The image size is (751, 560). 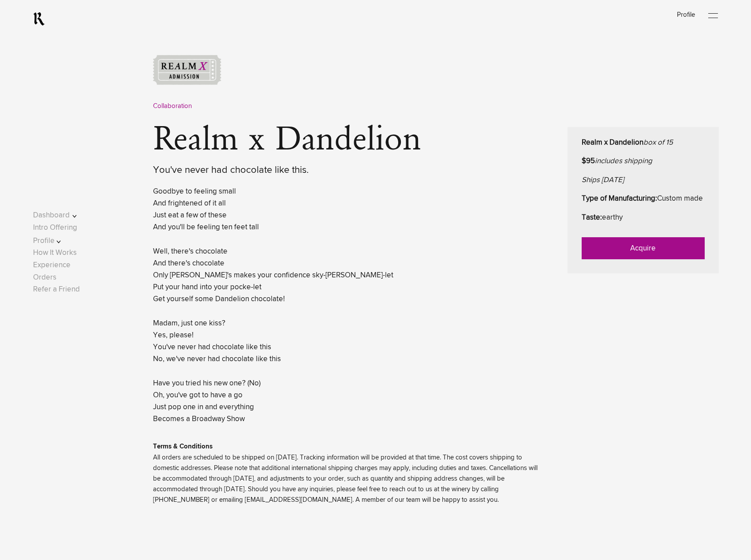 What do you see at coordinates (643, 199) in the screenshot?
I see `p: Custom made` at bounding box center [643, 199].